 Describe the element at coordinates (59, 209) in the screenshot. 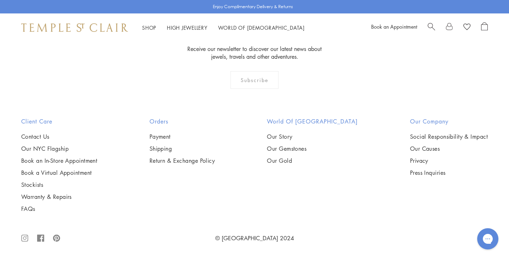

I see `a: FAQs` at that location.